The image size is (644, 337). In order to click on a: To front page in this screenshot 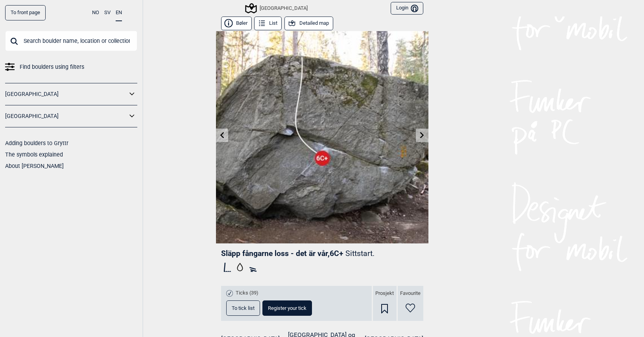, I will do `click(25, 13)`.